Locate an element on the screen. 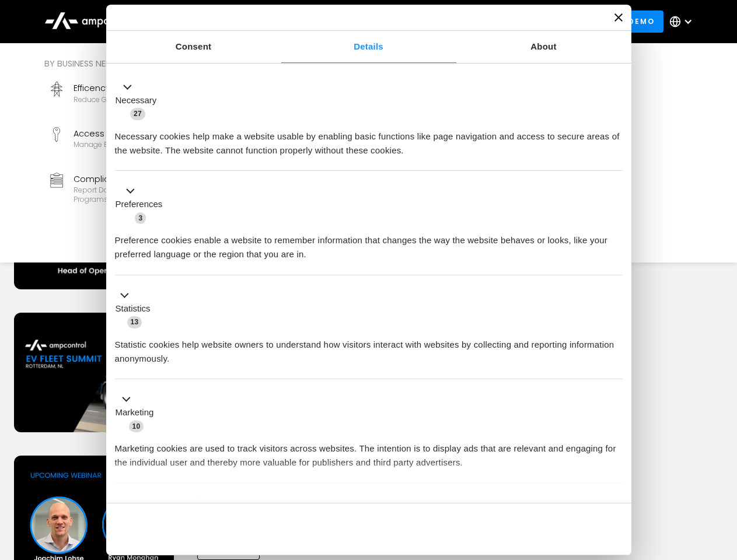 Image resolution: width=737 pixels, height=560 pixels. div: Efficency is located at coordinates (140, 88).